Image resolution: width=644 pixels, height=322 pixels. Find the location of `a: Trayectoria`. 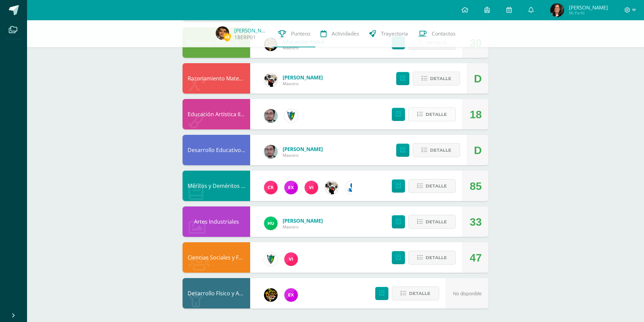

a: Trayectoria is located at coordinates (388, 34).